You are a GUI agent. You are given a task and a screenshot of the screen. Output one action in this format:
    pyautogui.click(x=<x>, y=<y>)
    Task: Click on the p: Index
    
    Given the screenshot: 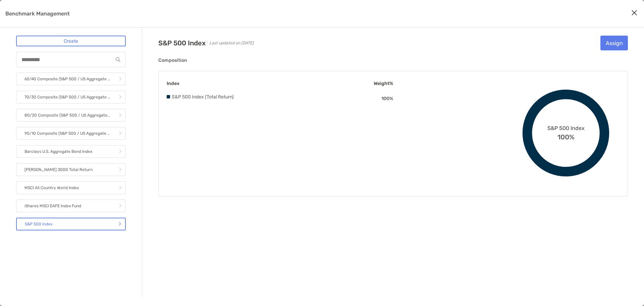 What is the action you would take?
    pyautogui.click(x=173, y=83)
    